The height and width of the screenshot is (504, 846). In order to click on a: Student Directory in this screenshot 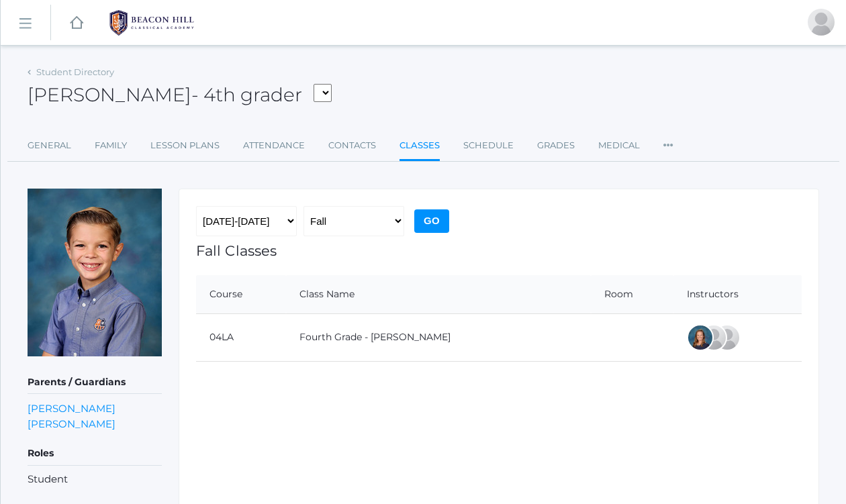, I will do `click(75, 72)`.